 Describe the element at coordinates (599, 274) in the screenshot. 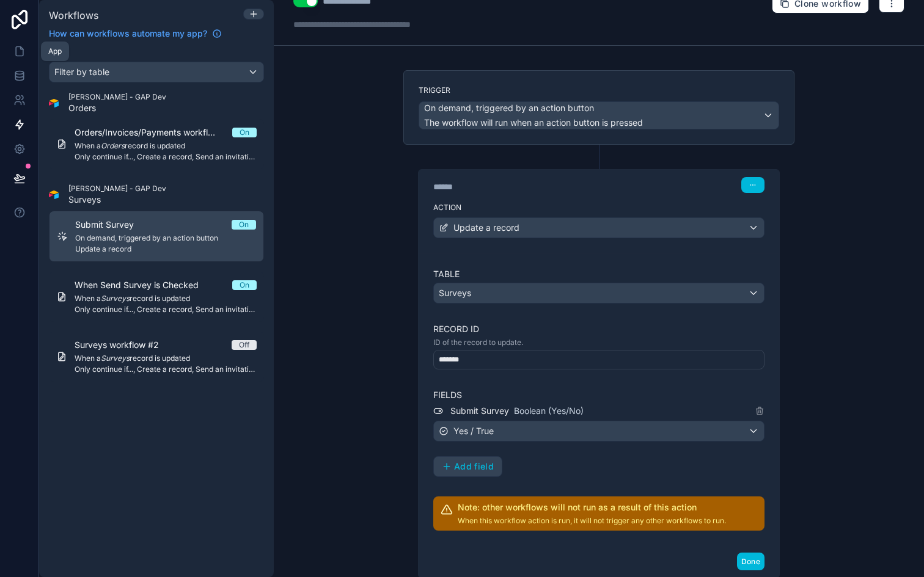

I see `label: Table` at that location.